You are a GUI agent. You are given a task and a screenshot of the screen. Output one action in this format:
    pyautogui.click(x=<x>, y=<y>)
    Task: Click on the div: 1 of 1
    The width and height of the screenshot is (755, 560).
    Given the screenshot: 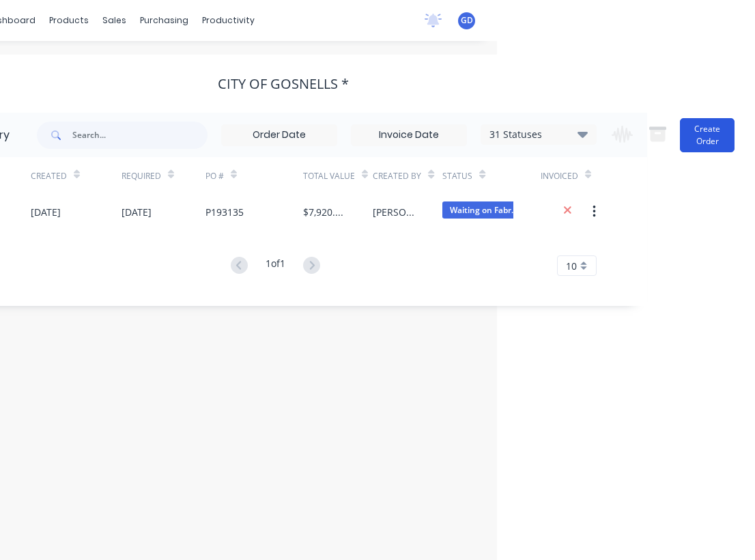 What is the action you would take?
    pyautogui.click(x=275, y=266)
    